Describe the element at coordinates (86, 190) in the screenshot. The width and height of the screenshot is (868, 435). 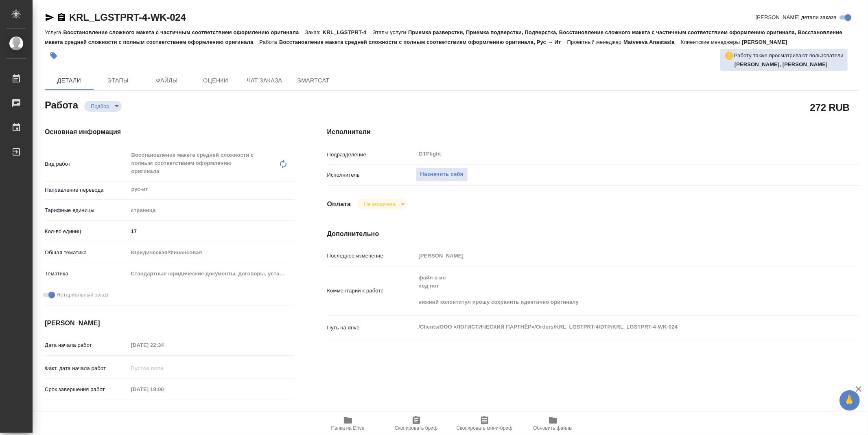
I see `p: Направление перевода` at that location.